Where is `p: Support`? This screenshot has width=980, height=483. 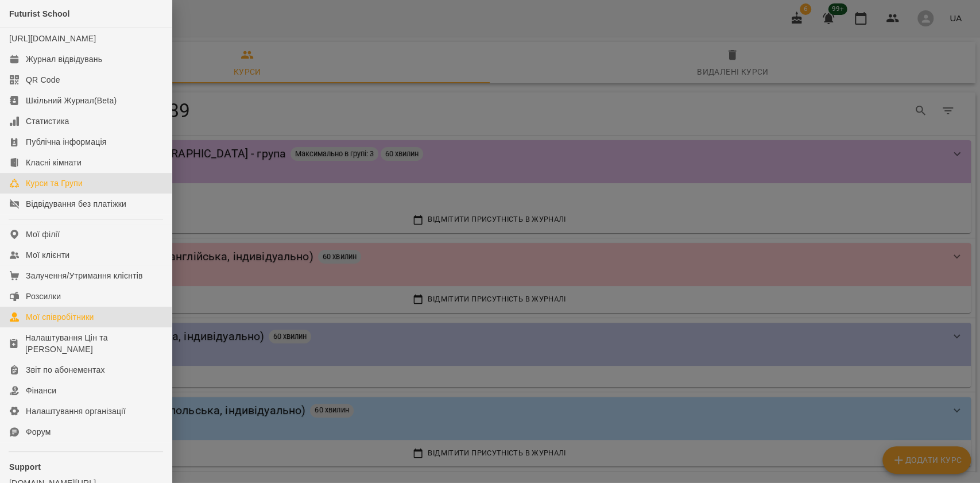
p: Support is located at coordinates (85, 467).